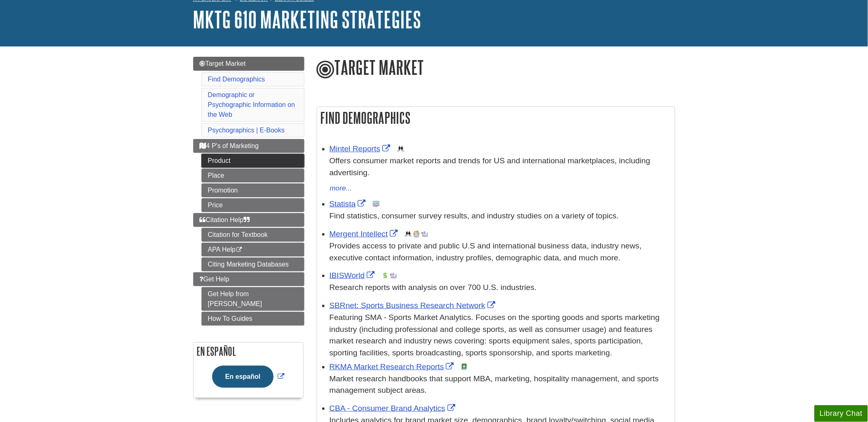 The image size is (868, 422). Describe the element at coordinates (253, 161) in the screenshot. I see `a: Product` at that location.